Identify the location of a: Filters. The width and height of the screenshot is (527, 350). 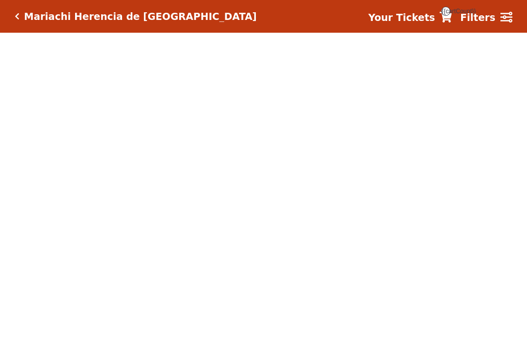
(486, 17).